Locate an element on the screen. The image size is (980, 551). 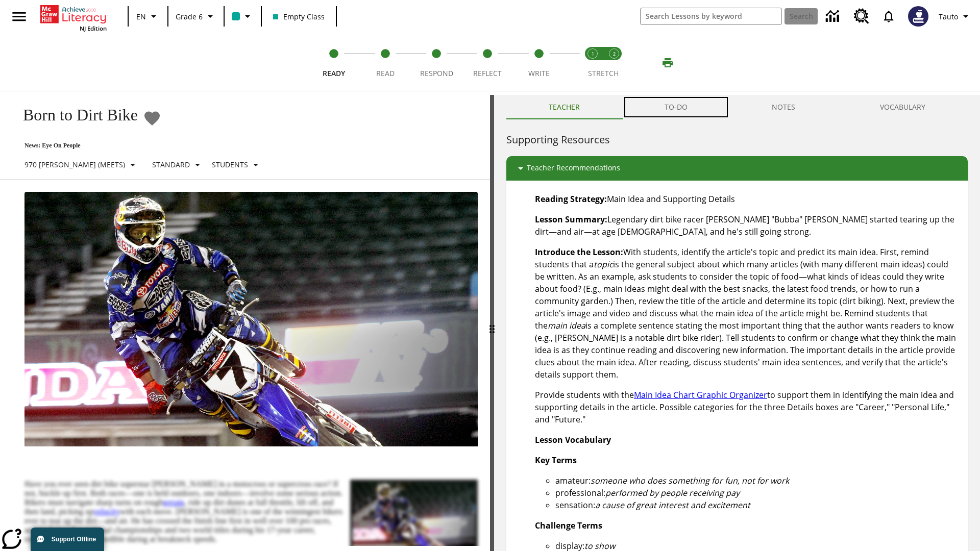
li: professional: is located at coordinates (757, 492).